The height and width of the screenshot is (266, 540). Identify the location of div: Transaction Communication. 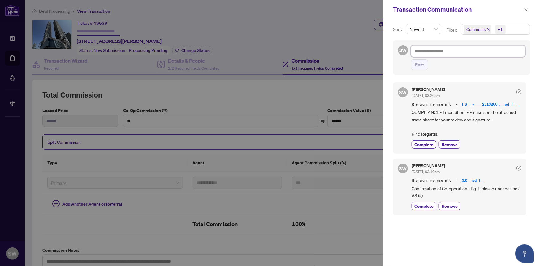
(457, 10).